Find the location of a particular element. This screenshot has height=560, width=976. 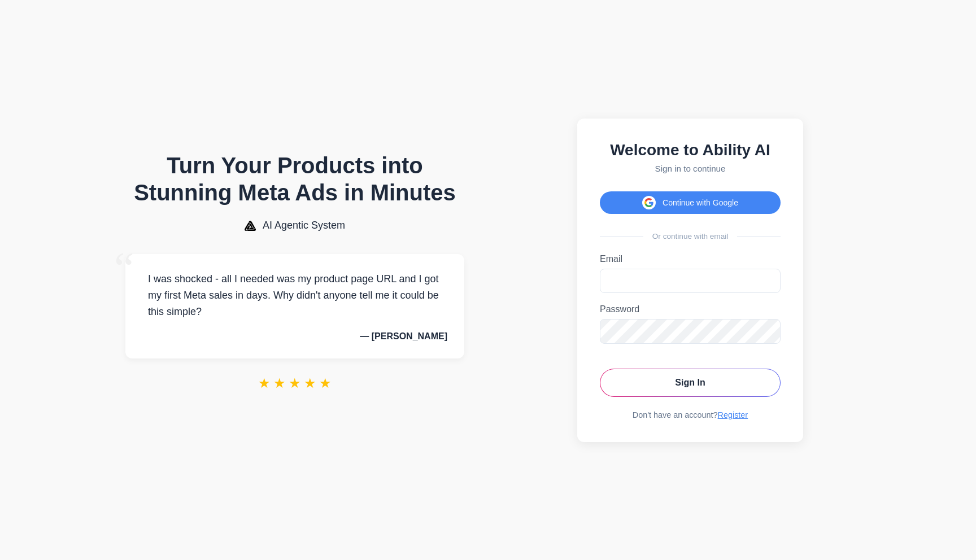

label: Password is located at coordinates (690, 309).